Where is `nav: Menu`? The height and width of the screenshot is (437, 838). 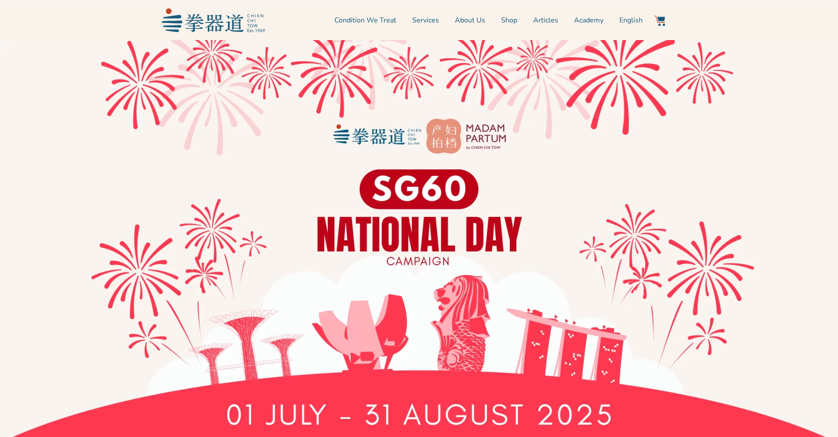
nav: Menu is located at coordinates (456, 20).